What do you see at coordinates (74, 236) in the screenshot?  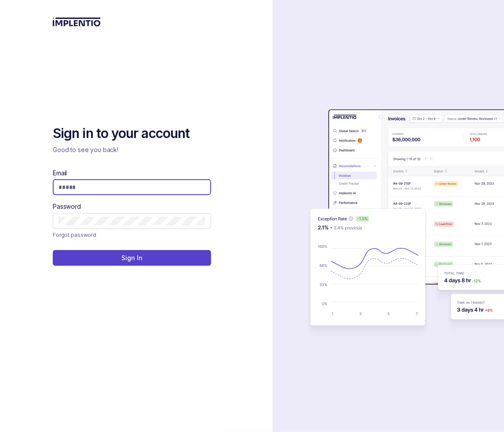 I see `p: Forgot password` at bounding box center [74, 236].